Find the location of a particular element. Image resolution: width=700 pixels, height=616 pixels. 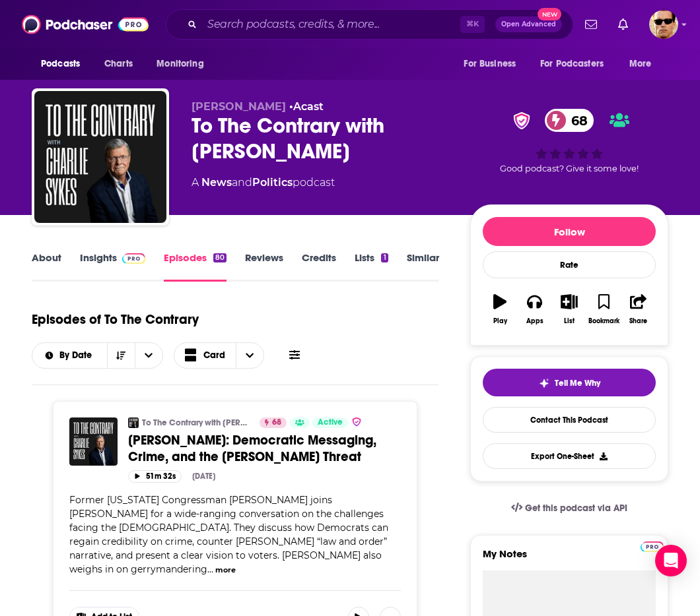

a: Podchaser - Follow, Share and Rate Podcasts is located at coordinates (85, 25).